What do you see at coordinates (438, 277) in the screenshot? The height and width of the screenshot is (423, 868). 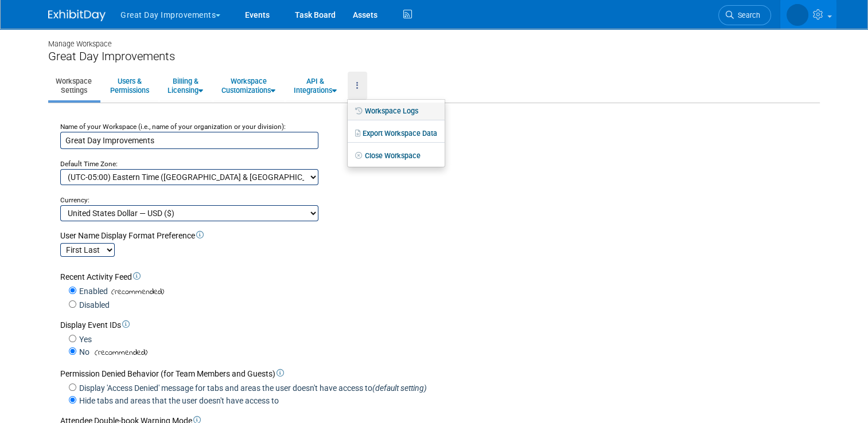 I see `div: Recent Activity Feed` at bounding box center [438, 277].